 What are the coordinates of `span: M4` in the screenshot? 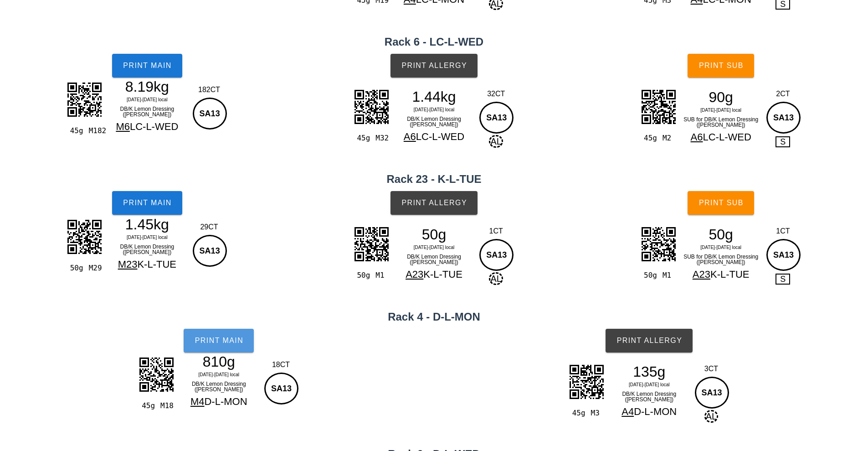 It's located at (197, 401).